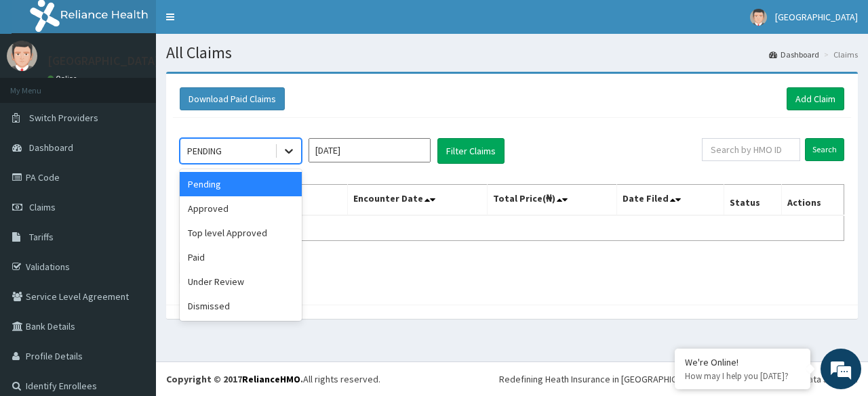  I want to click on span: Claims, so click(42, 207).